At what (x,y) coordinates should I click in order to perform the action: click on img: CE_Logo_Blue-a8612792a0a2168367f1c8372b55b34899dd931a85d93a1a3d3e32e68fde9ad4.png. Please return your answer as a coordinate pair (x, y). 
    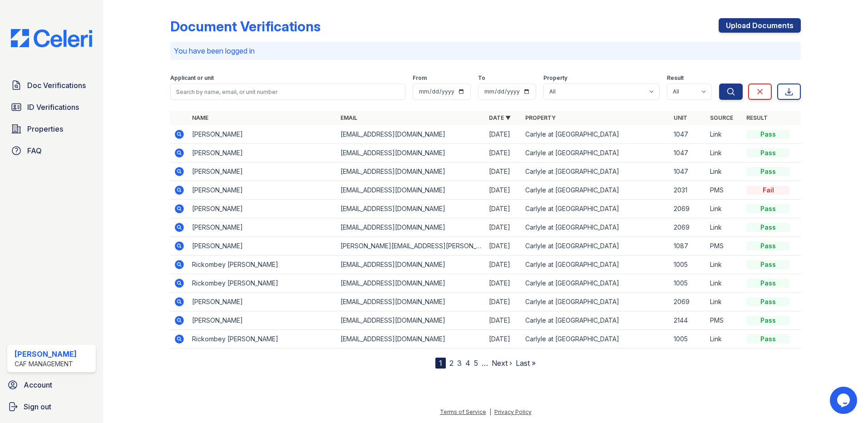
    Looking at the image, I should click on (52, 38).